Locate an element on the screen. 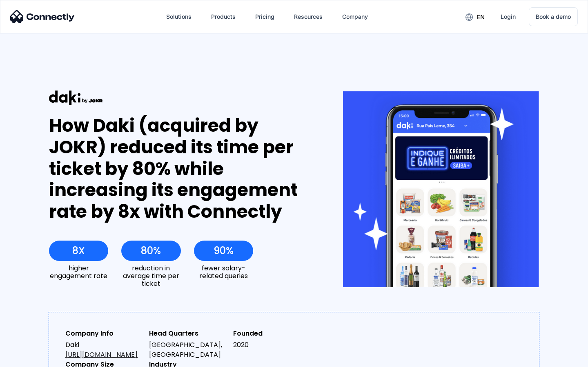 The height and width of the screenshot is (367, 588). a: Pricing is located at coordinates (264, 17).